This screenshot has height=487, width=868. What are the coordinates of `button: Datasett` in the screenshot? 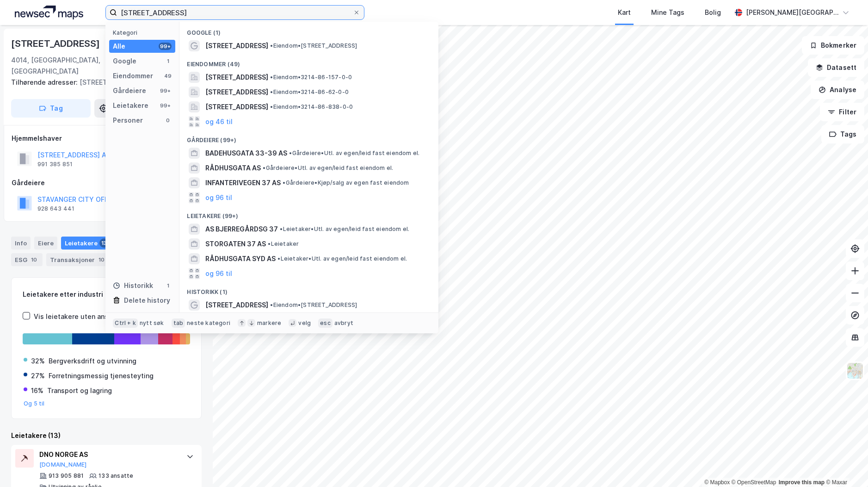 It's located at (836, 68).